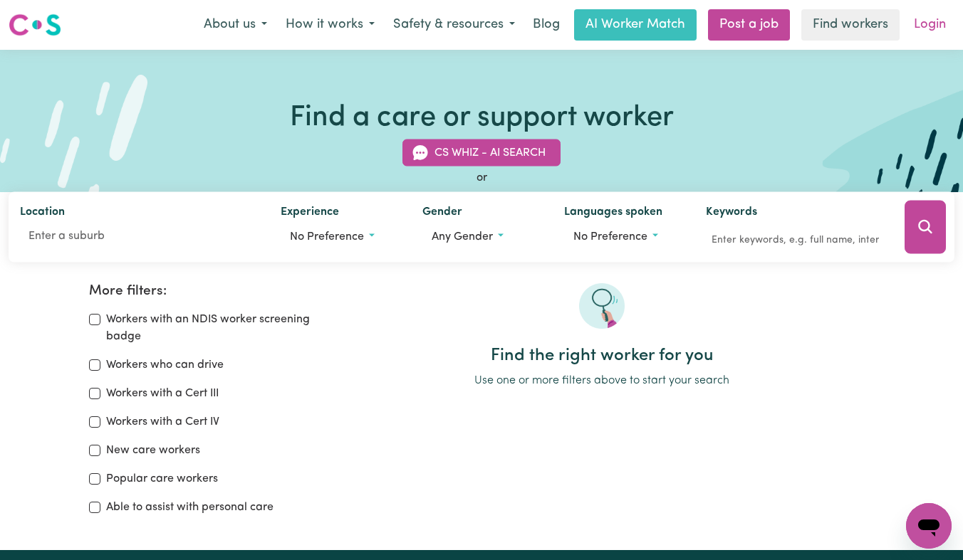  What do you see at coordinates (482, 178) in the screenshot?
I see `div: or` at bounding box center [482, 178].